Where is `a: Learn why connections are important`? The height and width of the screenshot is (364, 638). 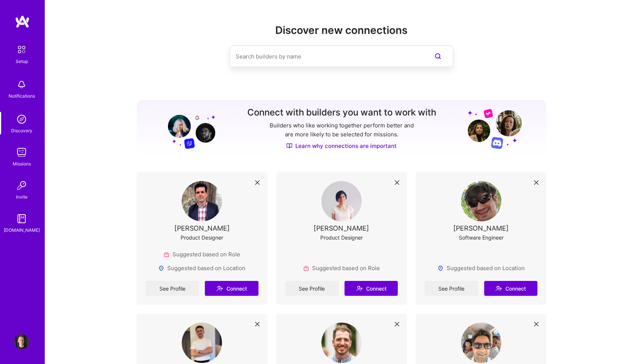 a: Learn why connections are important is located at coordinates (341, 146).